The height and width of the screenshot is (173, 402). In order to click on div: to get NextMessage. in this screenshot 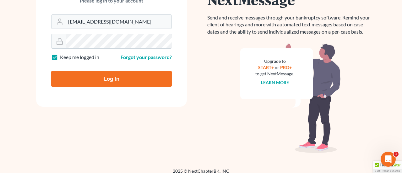, I will do `click(275, 74)`.